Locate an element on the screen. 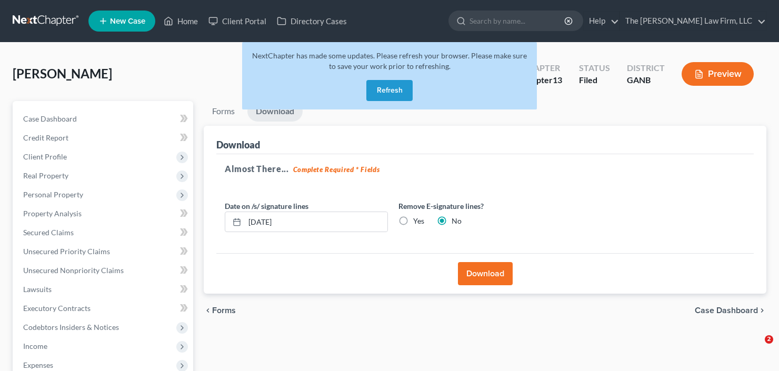  a: Home is located at coordinates (181, 21).